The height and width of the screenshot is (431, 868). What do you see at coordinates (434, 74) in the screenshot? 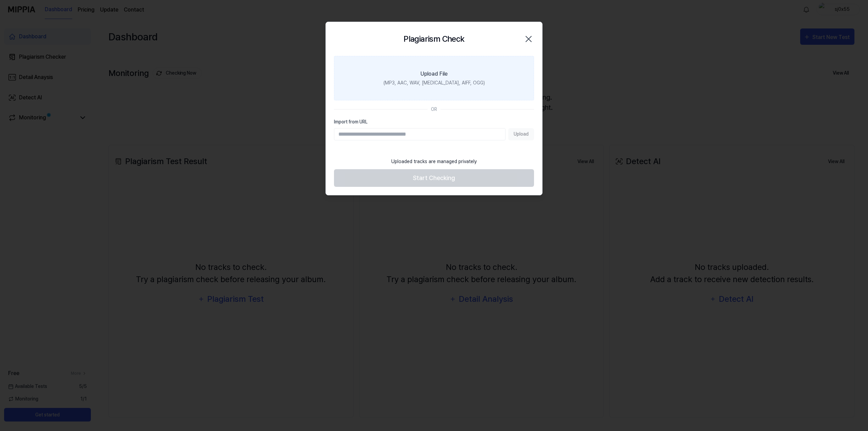
I see `div: Upload File` at bounding box center [434, 74].